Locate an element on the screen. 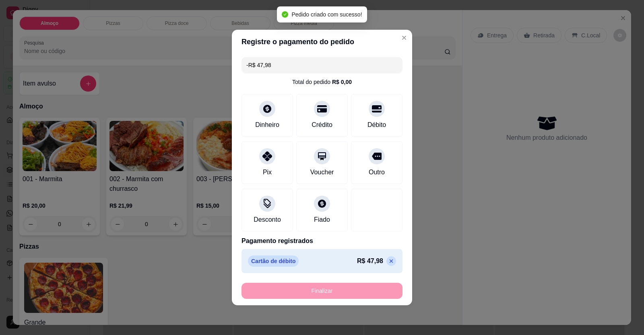  p: Pagamento registrados is located at coordinates (322, 241).